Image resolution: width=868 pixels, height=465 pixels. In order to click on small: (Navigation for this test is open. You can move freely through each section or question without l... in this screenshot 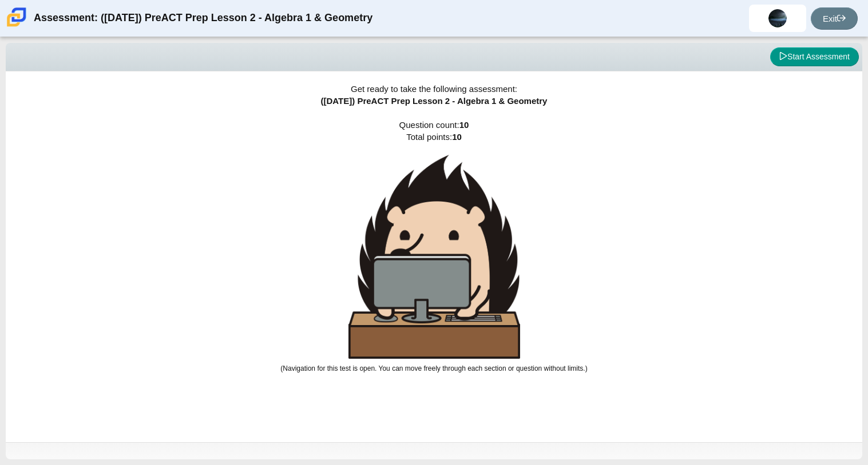, I will do `click(434, 369)`.